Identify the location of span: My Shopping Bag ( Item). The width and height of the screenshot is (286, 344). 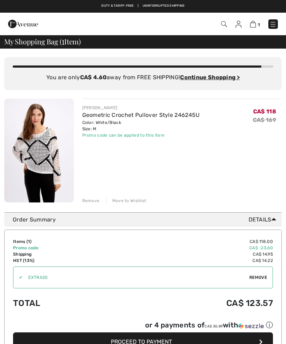
(42, 42).